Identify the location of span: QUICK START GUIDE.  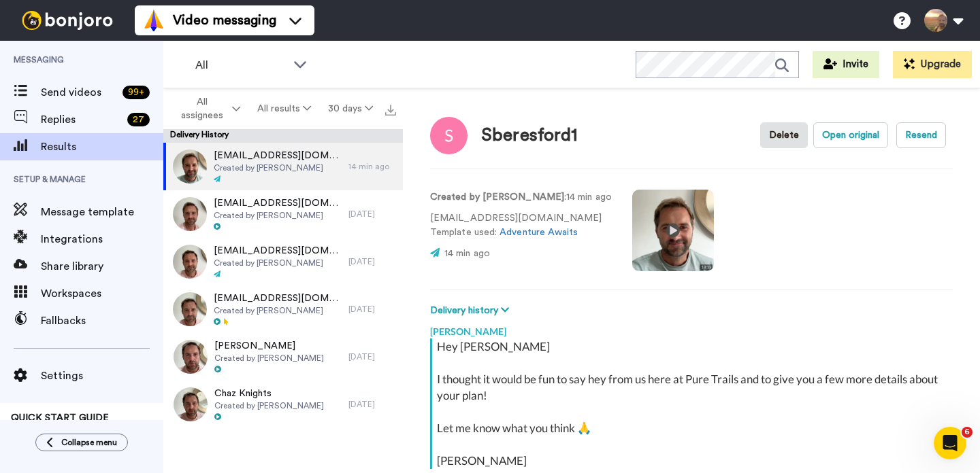
(60, 418).